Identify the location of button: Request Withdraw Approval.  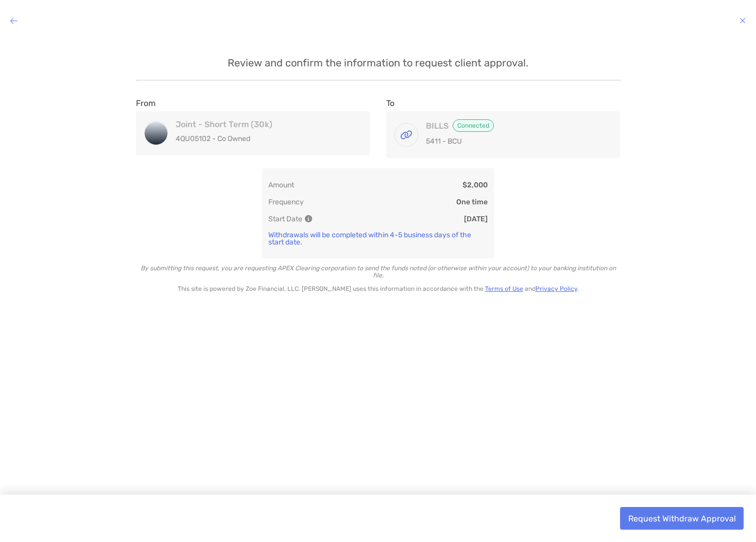
(682, 519).